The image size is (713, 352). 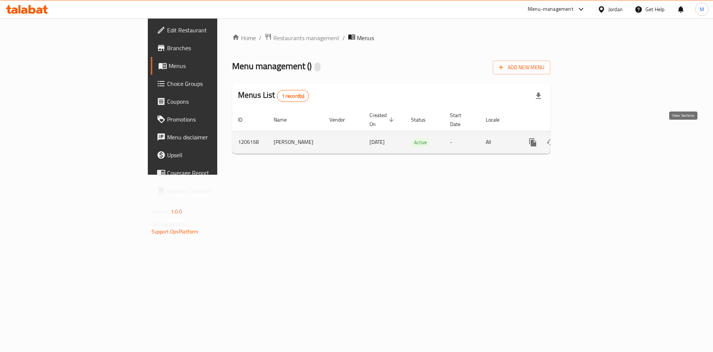 I want to click on div: Menu-management, so click(x=551, y=9).